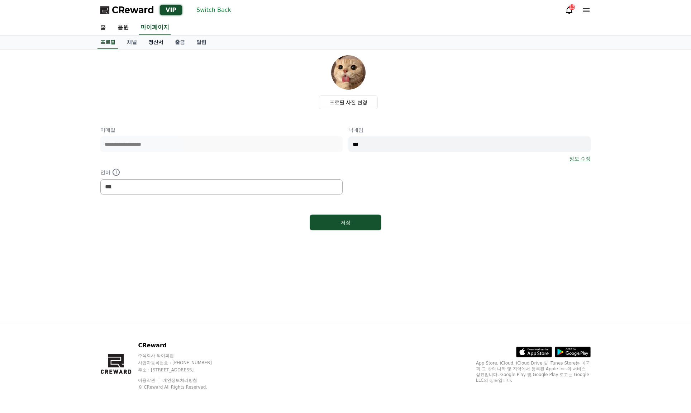  What do you see at coordinates (214, 10) in the screenshot?
I see `button: Switch Back` at bounding box center [214, 10].